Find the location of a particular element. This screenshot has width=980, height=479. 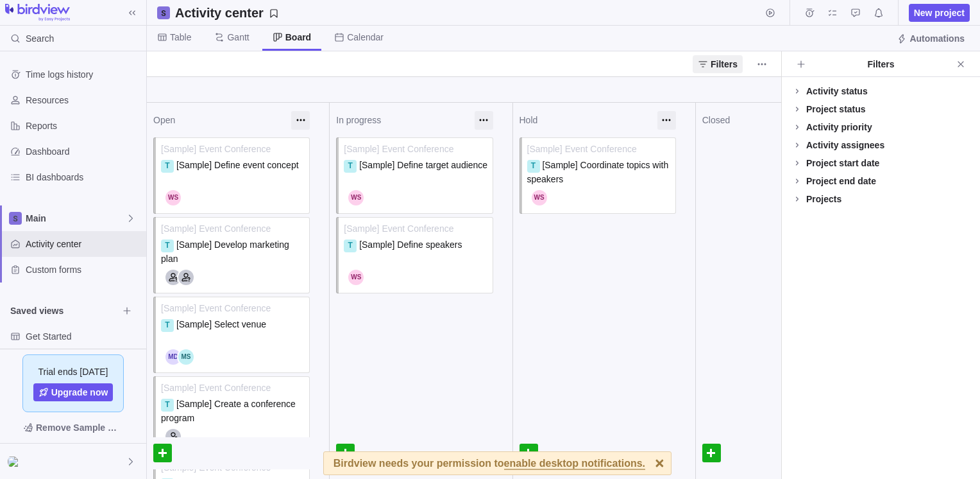

span: [Sample] Define target audience is located at coordinates (423, 165).